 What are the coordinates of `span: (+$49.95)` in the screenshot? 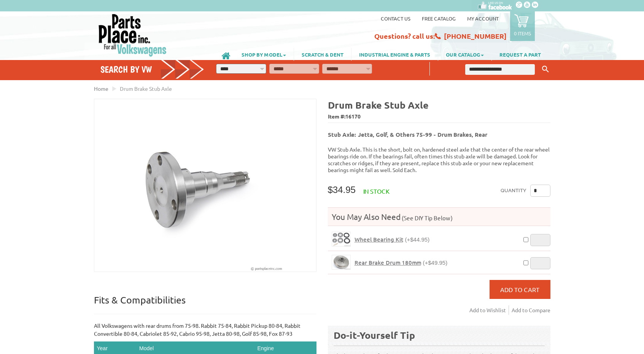 It's located at (435, 263).